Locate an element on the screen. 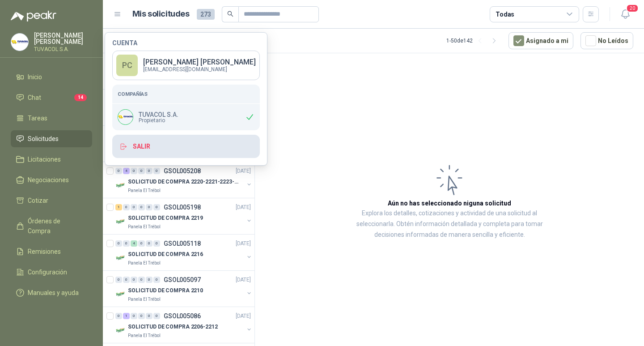  button: Asignado a mi is located at coordinates (540, 41).